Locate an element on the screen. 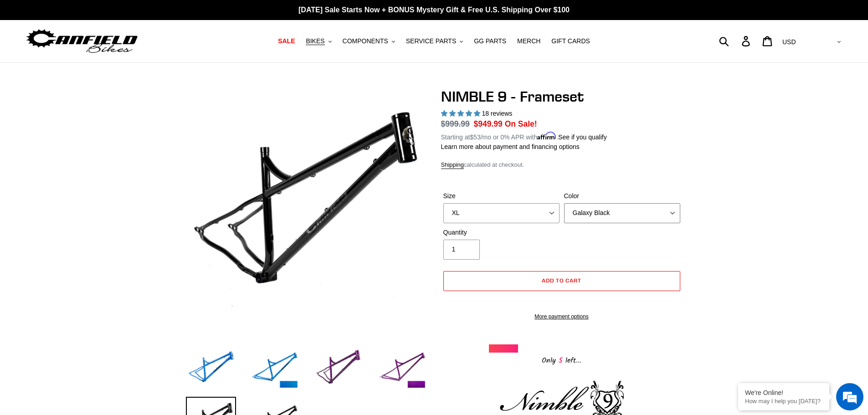 This screenshot has width=868, height=415. button: Add to cart is located at coordinates (562, 281).